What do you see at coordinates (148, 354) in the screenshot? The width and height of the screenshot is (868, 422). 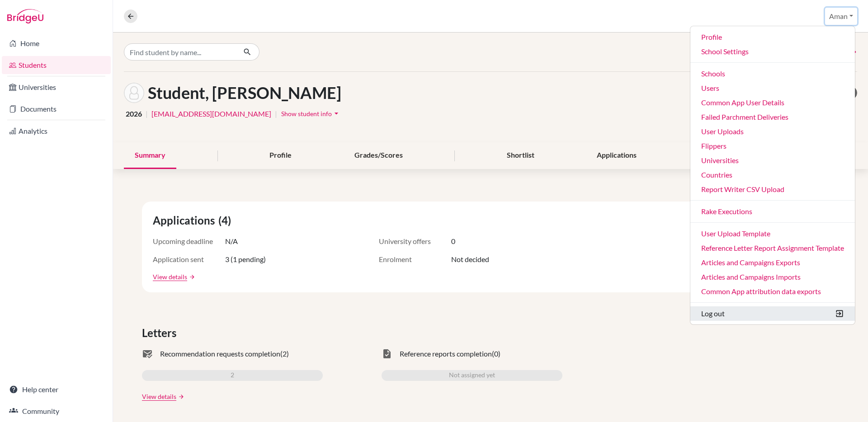 I see `span: mark_email_read` at bounding box center [148, 354].